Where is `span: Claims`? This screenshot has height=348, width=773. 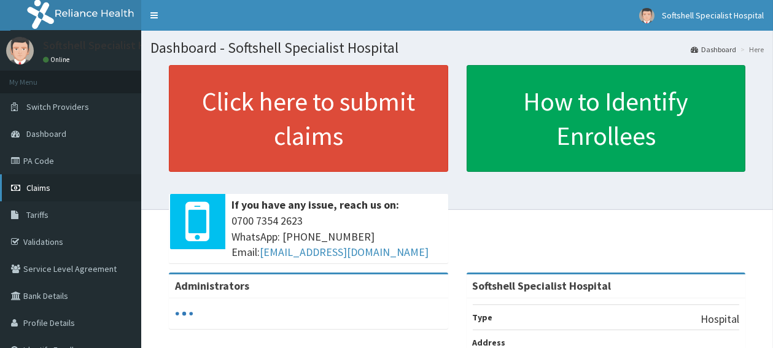 span: Claims is located at coordinates (38, 188).